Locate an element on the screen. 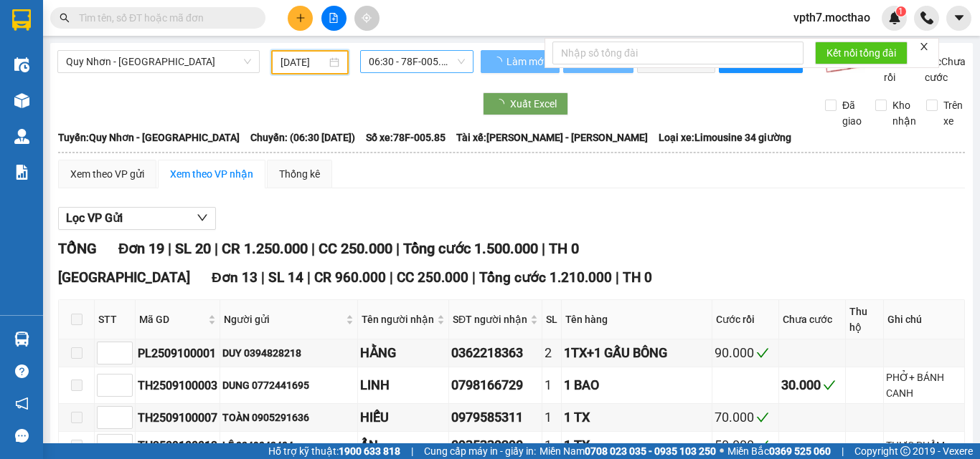 The image size is (980, 459). span: search is located at coordinates (65, 18).